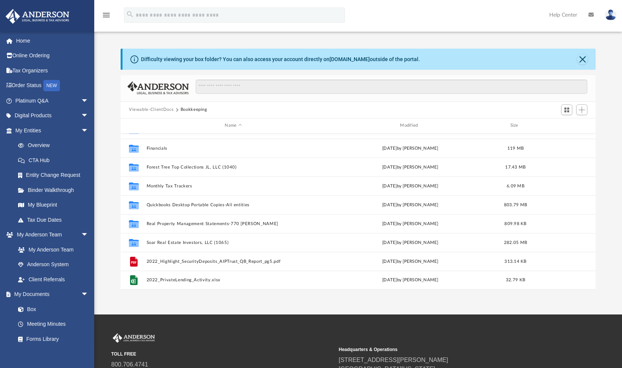 The width and height of the screenshot is (622, 368). Describe the element at coordinates (233, 126) in the screenshot. I see `div: Name` at that location.